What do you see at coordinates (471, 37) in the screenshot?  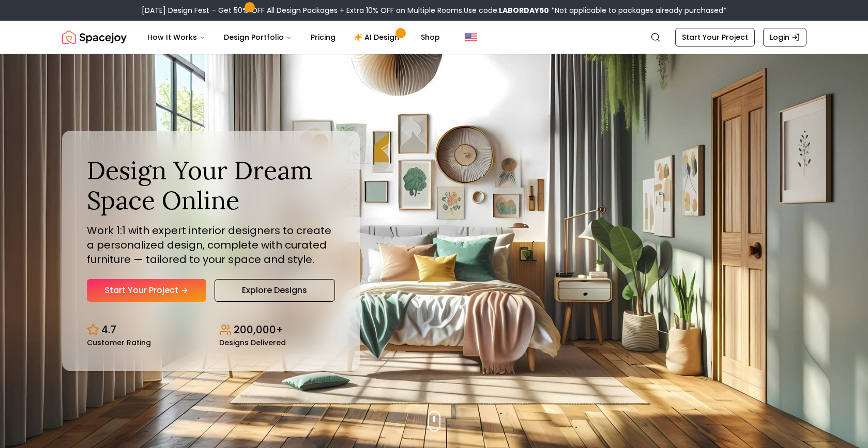 I see `img: United States` at bounding box center [471, 37].